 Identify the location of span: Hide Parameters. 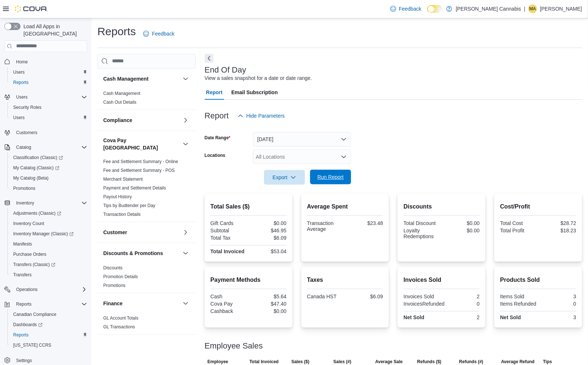
(265, 116).